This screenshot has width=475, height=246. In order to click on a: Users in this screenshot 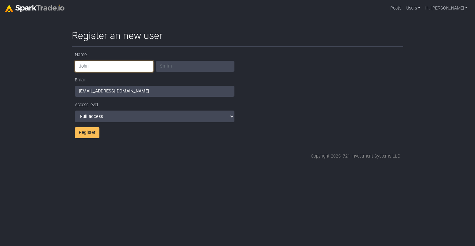, I will do `click(413, 8)`.